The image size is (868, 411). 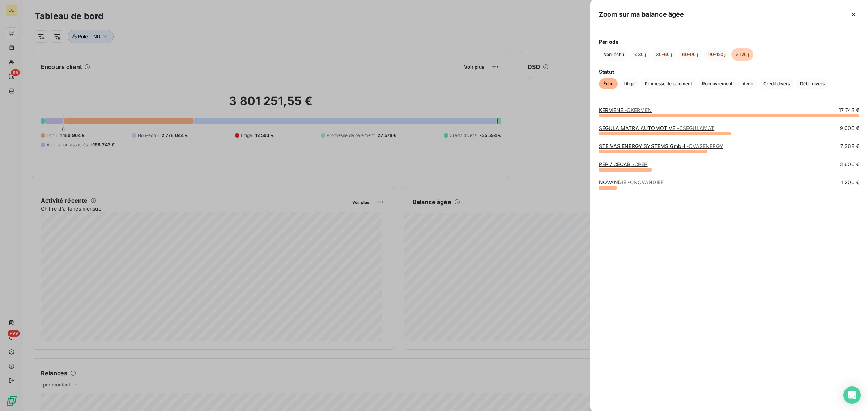 I want to click on span: Débit divers, so click(x=812, y=84).